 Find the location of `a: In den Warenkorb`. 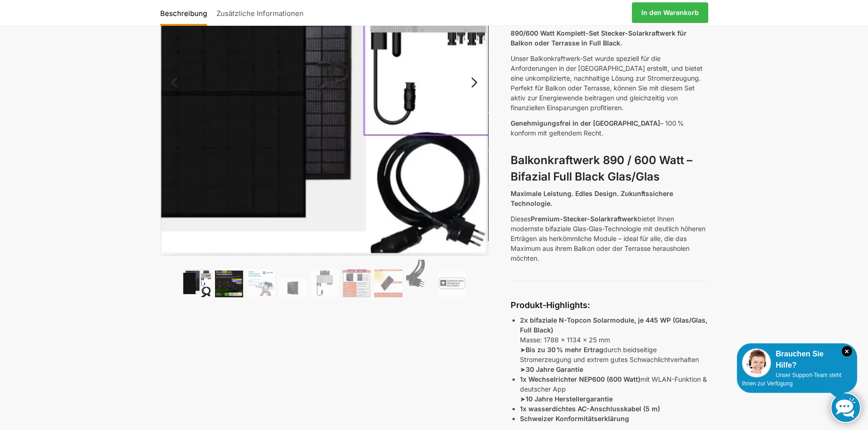

a: In den Warenkorb is located at coordinates (670, 13).